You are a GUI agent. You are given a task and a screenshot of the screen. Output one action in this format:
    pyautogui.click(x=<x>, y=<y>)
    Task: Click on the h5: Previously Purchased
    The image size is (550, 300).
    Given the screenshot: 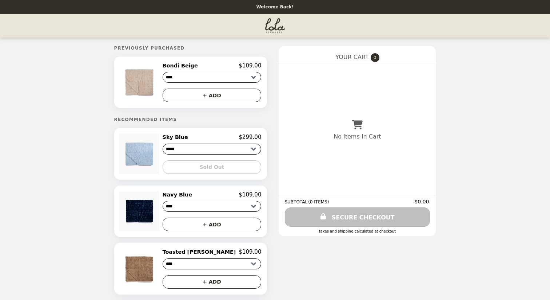 What is the action you would take?
    pyautogui.click(x=191, y=48)
    